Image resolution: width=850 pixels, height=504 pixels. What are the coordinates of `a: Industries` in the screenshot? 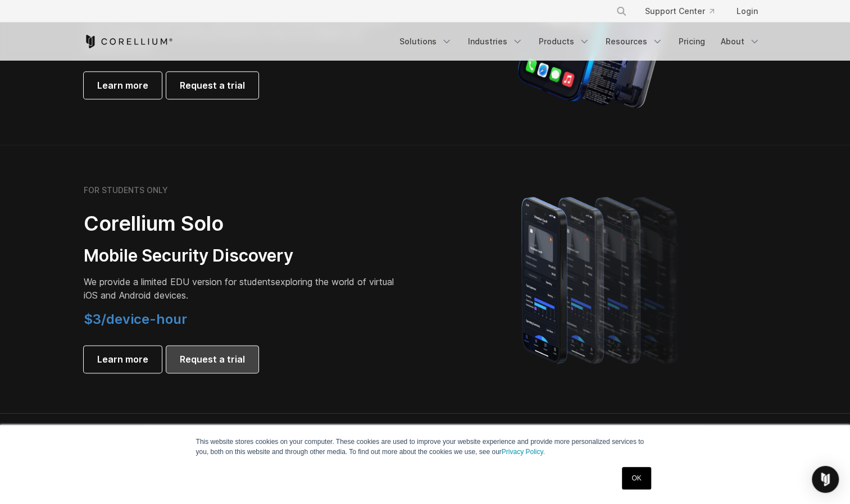 It's located at (496, 42).